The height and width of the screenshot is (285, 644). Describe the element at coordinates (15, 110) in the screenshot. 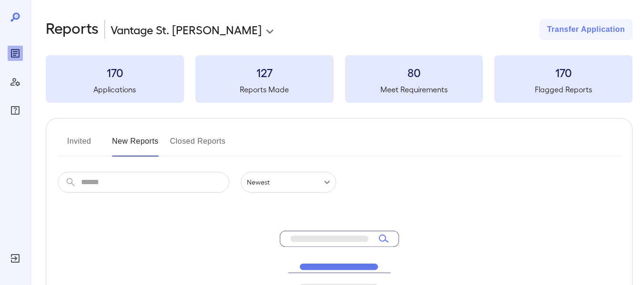

I see `div: FAQ` at that location.